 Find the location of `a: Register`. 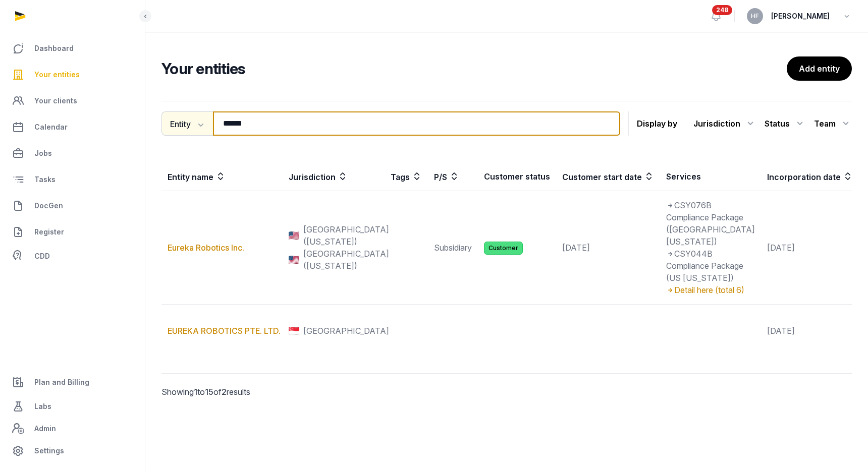

a: Register is located at coordinates (72, 232).